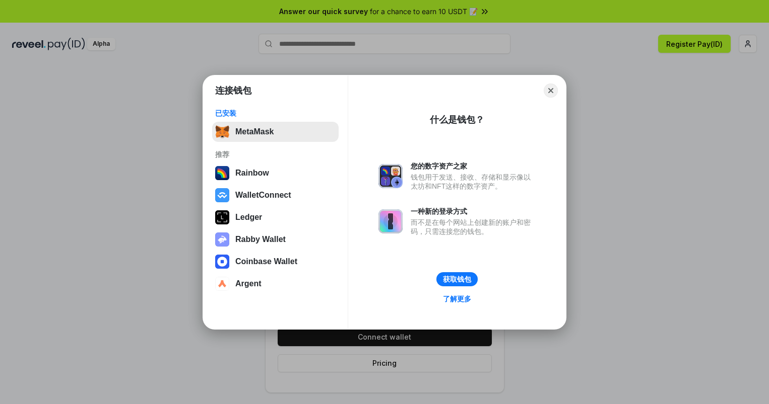  Describe the element at coordinates (252, 173) in the screenshot. I see `div: Rainbow` at that location.